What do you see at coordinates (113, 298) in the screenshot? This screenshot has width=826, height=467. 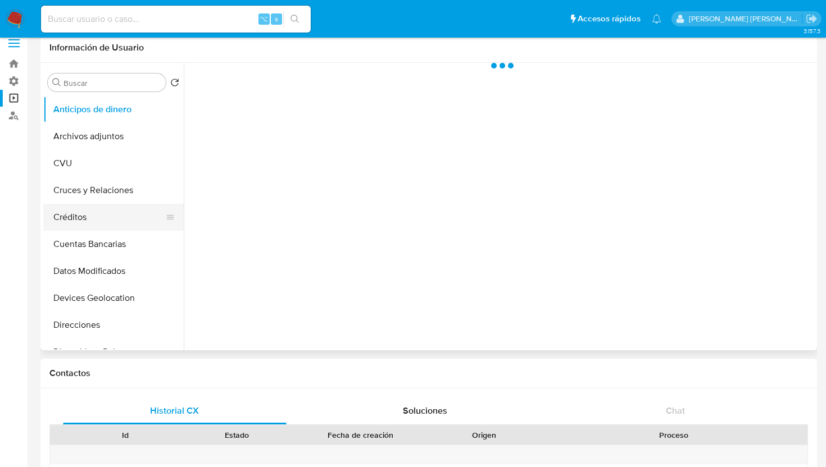 I see `button: Devices Geolocation` at bounding box center [113, 298].